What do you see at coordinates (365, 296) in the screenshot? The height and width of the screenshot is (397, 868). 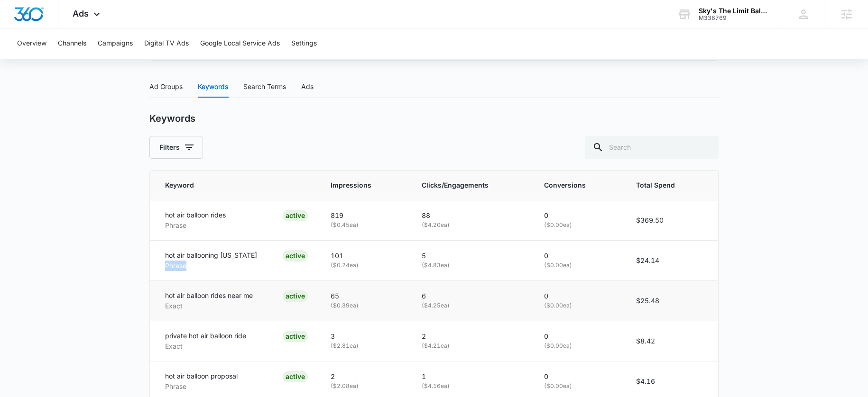 I see `p: 65` at bounding box center [365, 296].